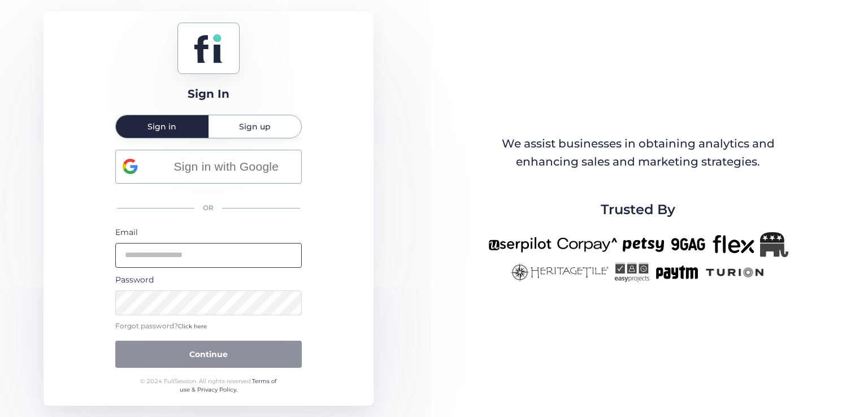 Image resolution: width=868 pixels, height=417 pixels. Describe the element at coordinates (209, 232) in the screenshot. I see `div: Email` at that location.